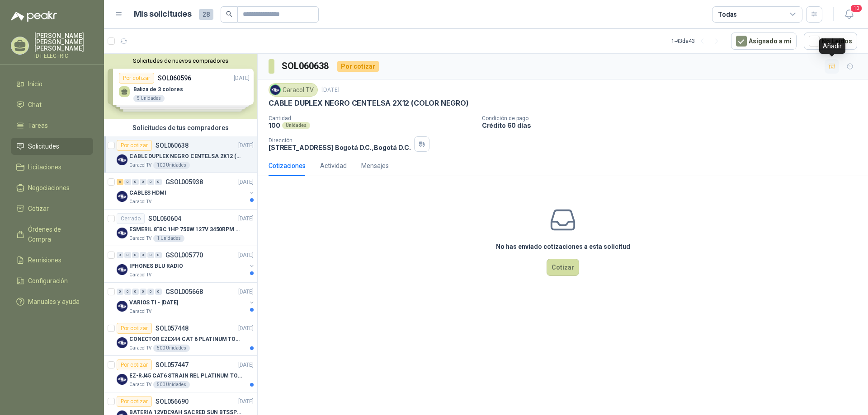 The image size is (868, 415). What do you see at coordinates (172, 401) in the screenshot?
I see `p: SOL056690` at bounding box center [172, 401].